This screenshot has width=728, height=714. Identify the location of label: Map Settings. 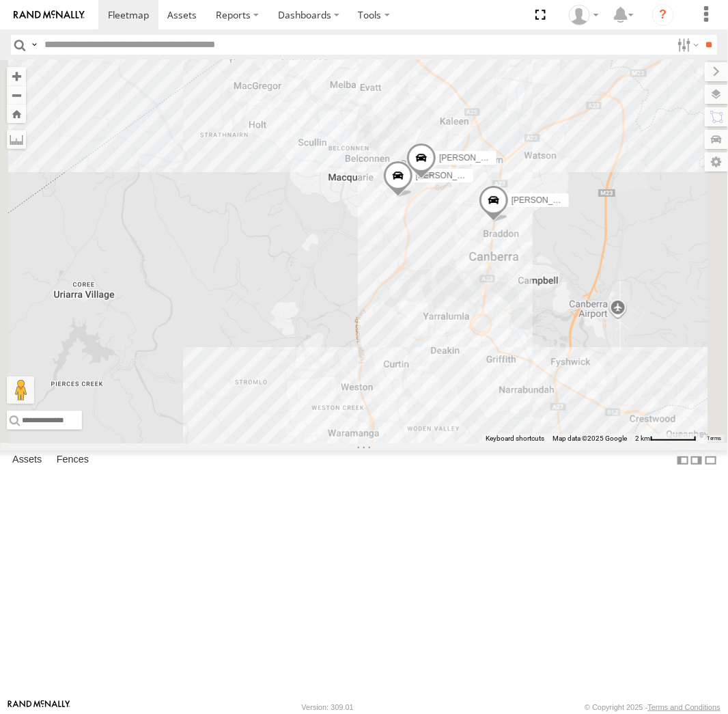
(717, 162).